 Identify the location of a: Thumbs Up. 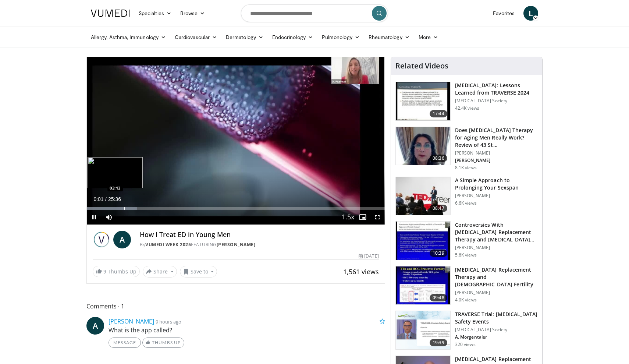
(163, 342).